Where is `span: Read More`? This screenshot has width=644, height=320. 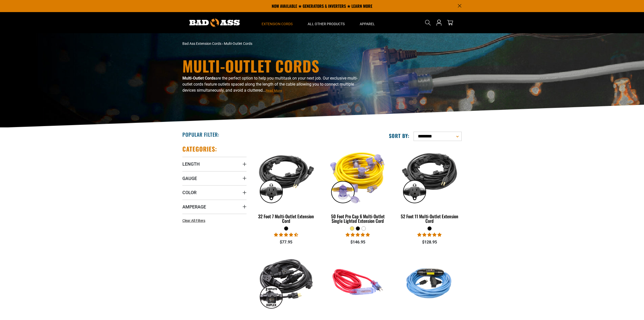
span: Read More is located at coordinates (274, 91).